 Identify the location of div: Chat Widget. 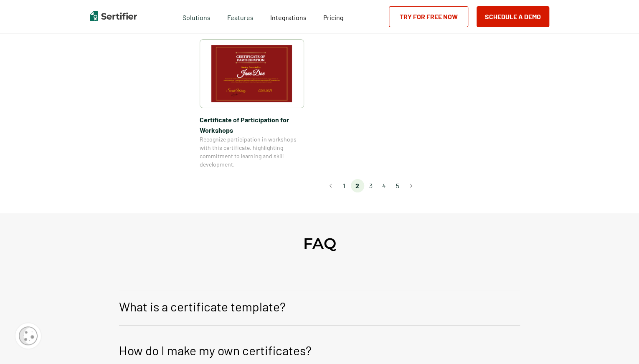
(618, 344).